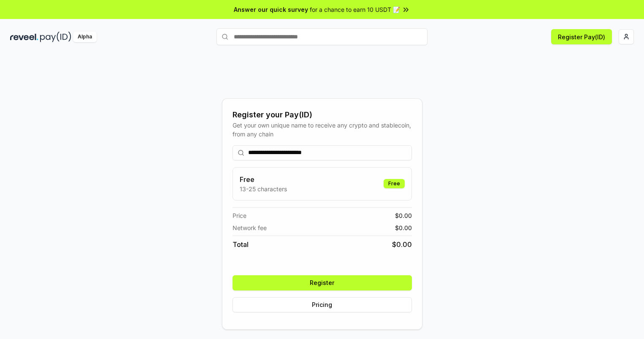  What do you see at coordinates (322, 305) in the screenshot?
I see `button: Pricing` at bounding box center [322, 305].